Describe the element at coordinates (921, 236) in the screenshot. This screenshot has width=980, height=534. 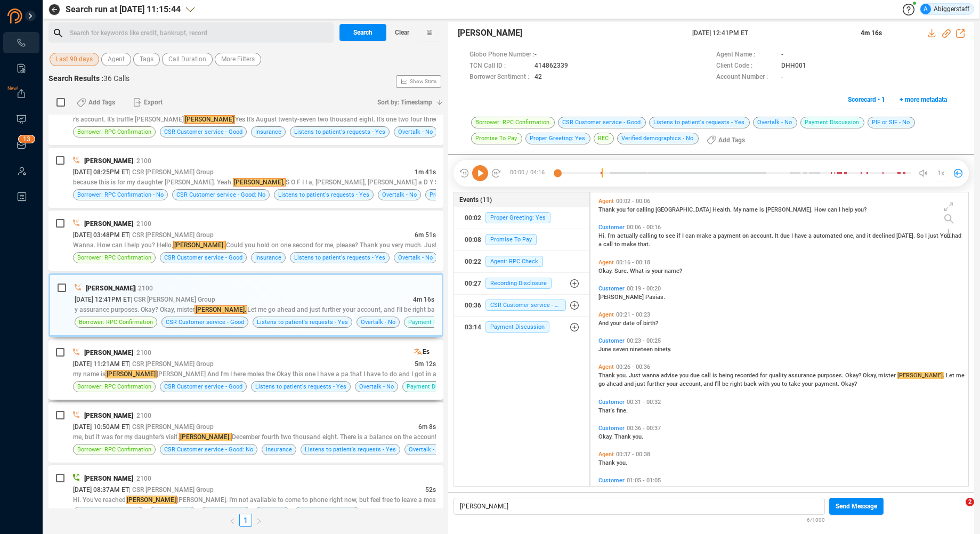
I see `span: So` at that location.